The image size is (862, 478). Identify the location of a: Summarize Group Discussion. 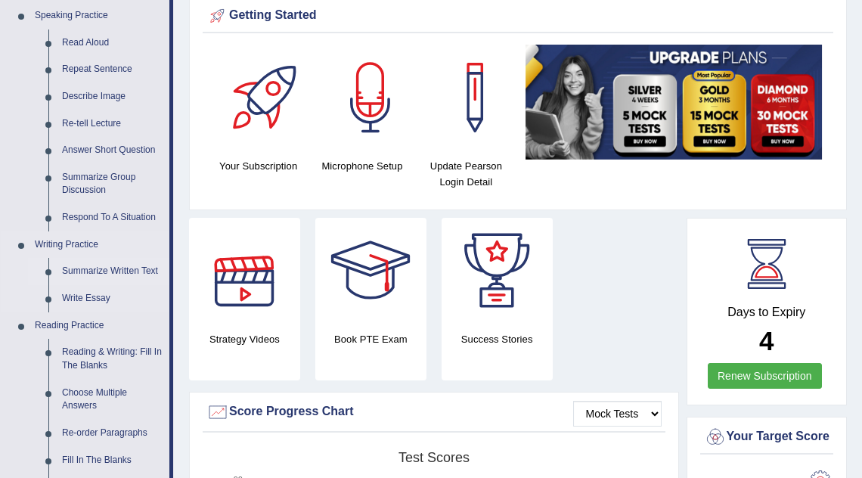
(112, 184).